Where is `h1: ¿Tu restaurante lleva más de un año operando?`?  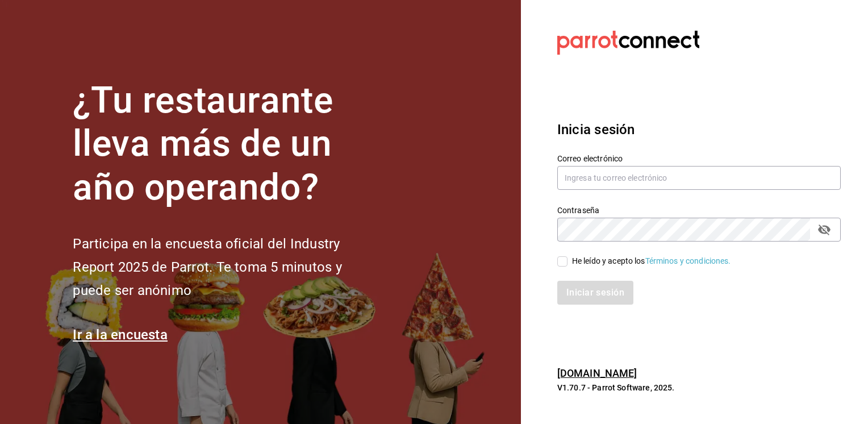 h1: ¿Tu restaurante lleva más de un año operando? is located at coordinates (226, 144).